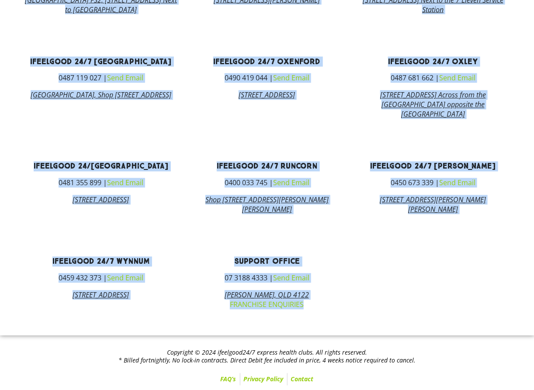  Describe the element at coordinates (432, 62) in the screenshot. I see `a: ifeelgood 24/7 Oxley` at that location.